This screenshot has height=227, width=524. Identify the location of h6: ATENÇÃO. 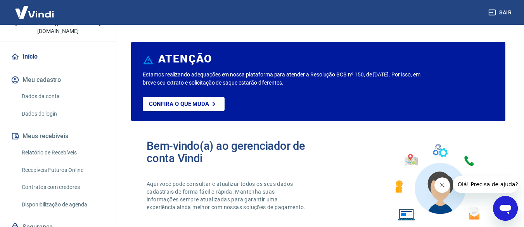
(185, 59).